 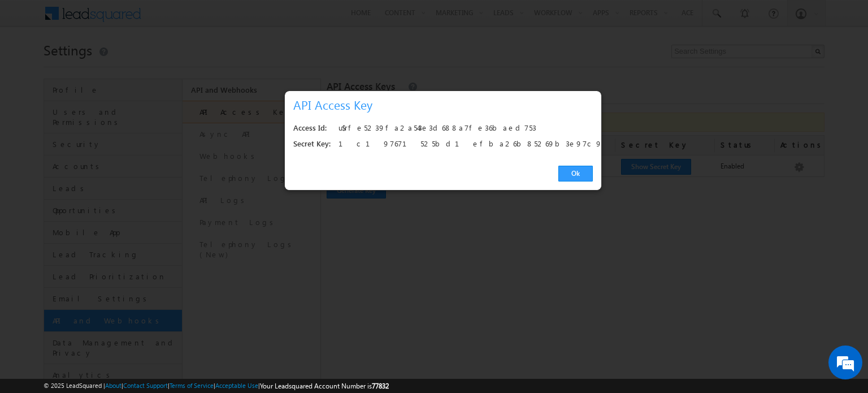 I want to click on div: Minimize live chat window, so click(x=199, y=19).